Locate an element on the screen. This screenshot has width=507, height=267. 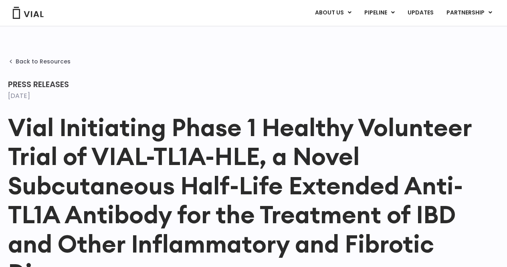
span: Press Releases is located at coordinates (39, 84).